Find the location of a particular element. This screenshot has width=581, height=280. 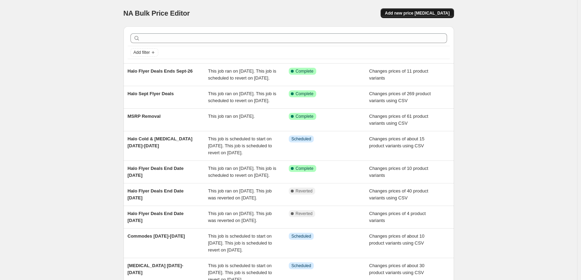

span: Changes prices of 40 product variants using CSV is located at coordinates (399, 195).